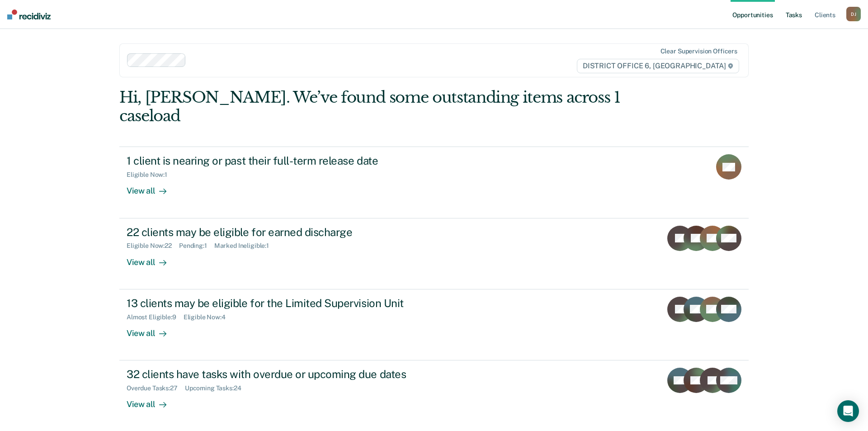 The image size is (868, 431). Describe the element at coordinates (245, 246) in the screenshot. I see `div: Marked Ineligible : 1` at that location.